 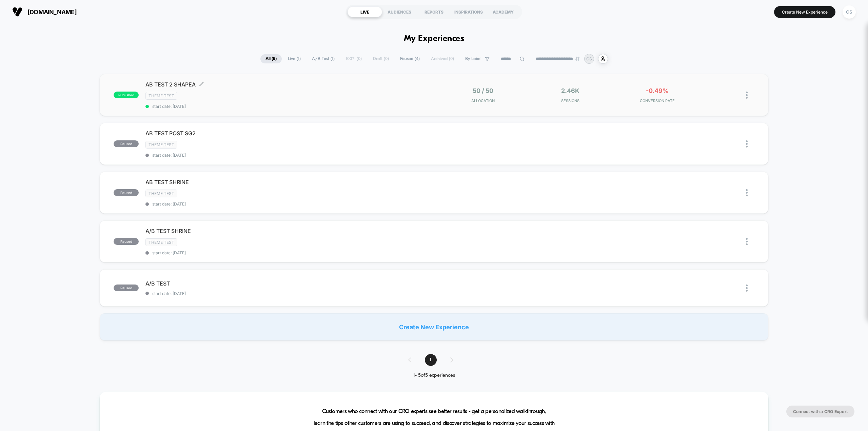 What do you see at coordinates (483, 91) in the screenshot?
I see `span: 50 / 50` at bounding box center [483, 91].